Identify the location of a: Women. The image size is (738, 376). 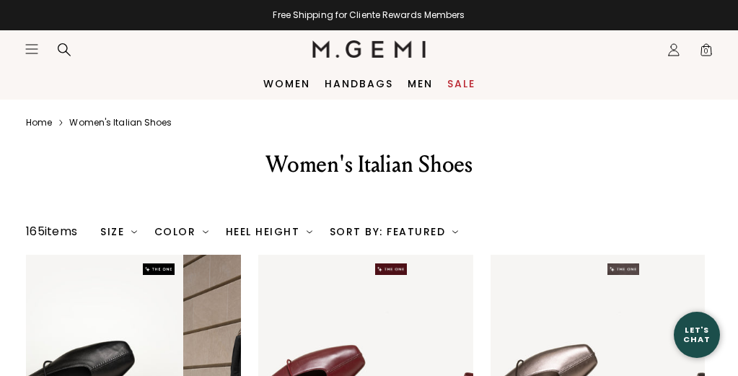
(286, 84).